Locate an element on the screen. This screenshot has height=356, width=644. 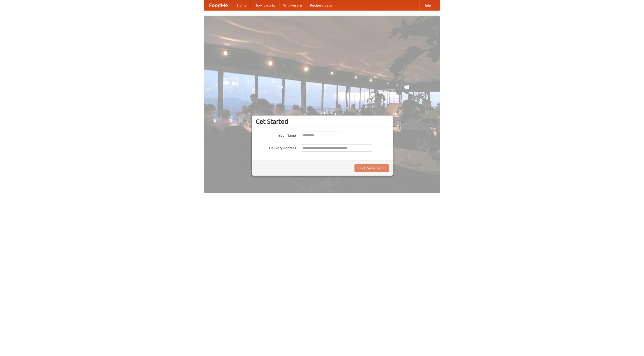
h3: Get Started is located at coordinates (322, 121).